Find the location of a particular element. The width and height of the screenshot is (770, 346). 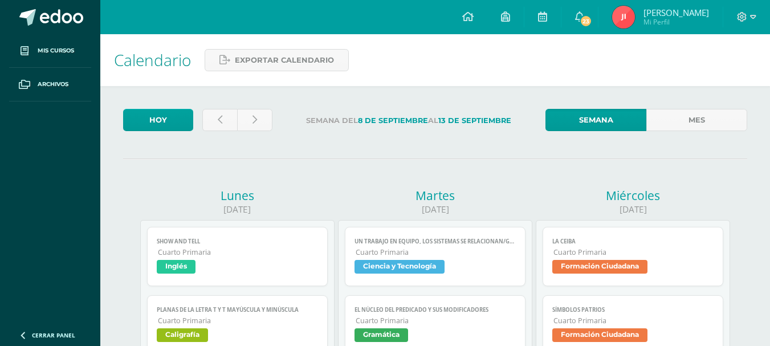

a: Archivos is located at coordinates (50, 84).